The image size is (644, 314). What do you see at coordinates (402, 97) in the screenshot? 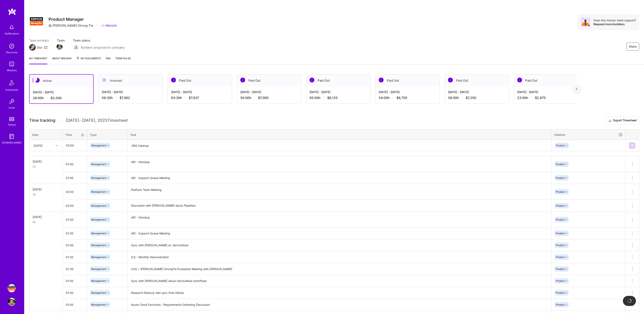
I see `span: $6,750` at bounding box center [402, 97].